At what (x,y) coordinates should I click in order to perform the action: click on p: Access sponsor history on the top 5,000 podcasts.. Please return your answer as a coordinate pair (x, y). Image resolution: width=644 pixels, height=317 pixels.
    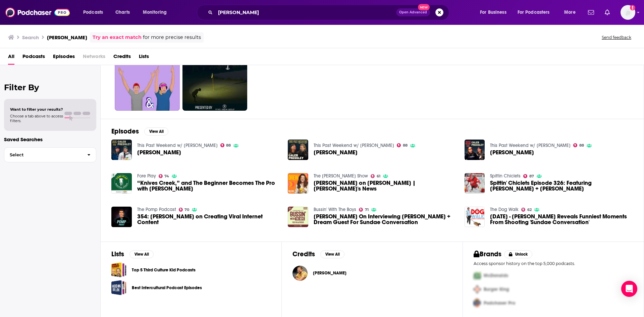
    Looking at the image, I should click on (553, 263).